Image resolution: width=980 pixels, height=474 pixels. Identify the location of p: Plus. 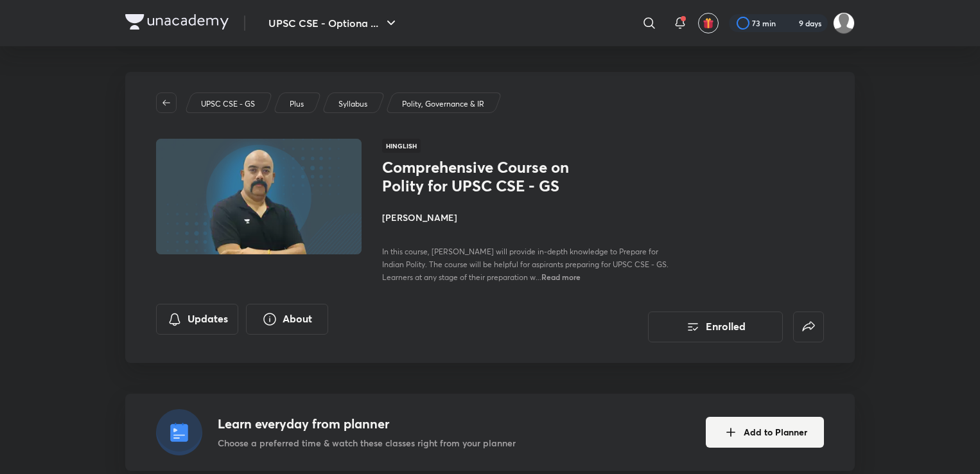
(297, 104).